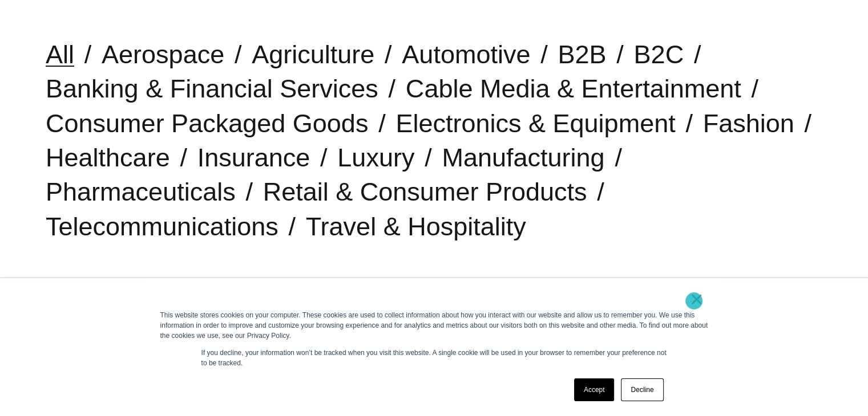 Image resolution: width=868 pixels, height=416 pixels. What do you see at coordinates (313, 54) in the screenshot?
I see `a: Agriculture` at bounding box center [313, 54].